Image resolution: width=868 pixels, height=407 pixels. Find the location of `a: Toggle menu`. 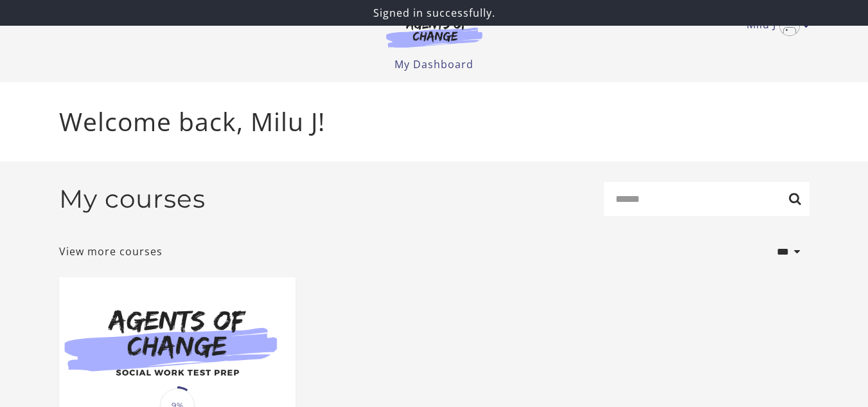

a: Toggle menu is located at coordinates (775, 25).